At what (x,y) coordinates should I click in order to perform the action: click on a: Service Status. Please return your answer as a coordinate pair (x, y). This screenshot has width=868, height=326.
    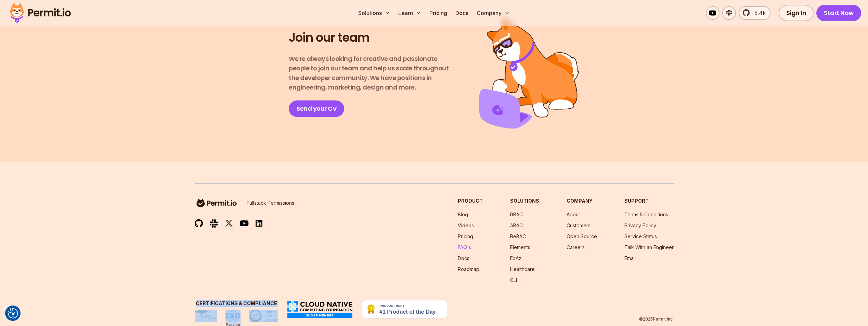
    Looking at the image, I should click on (641, 237).